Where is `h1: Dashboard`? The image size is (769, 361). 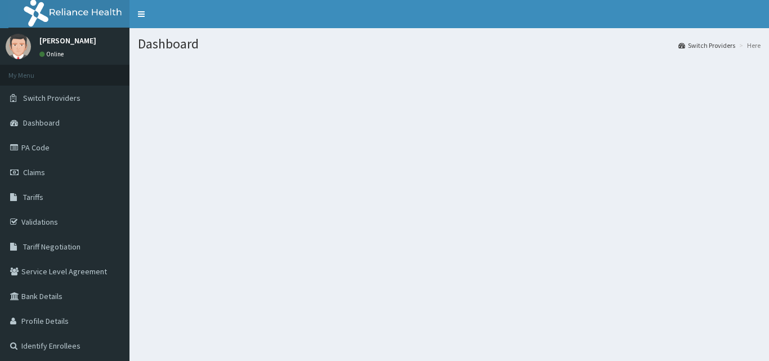 h1: Dashboard is located at coordinates (449, 44).